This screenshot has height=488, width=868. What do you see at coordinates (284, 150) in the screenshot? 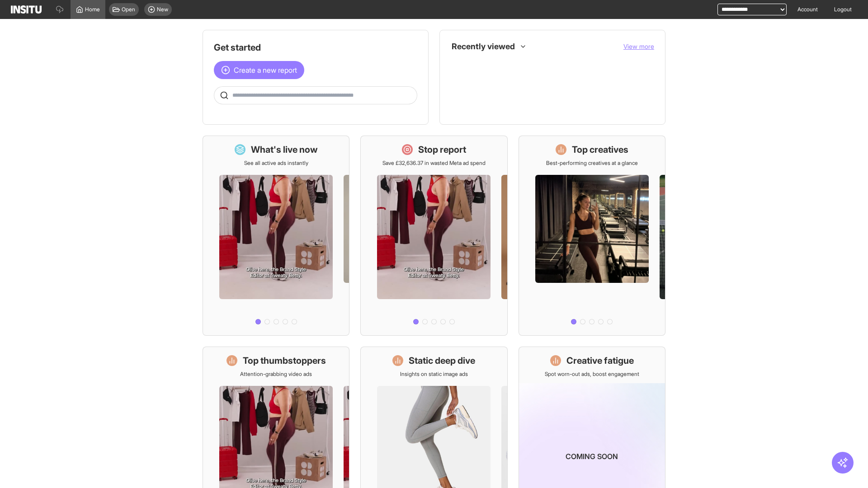
I see `h1: What's live now` at bounding box center [284, 150].